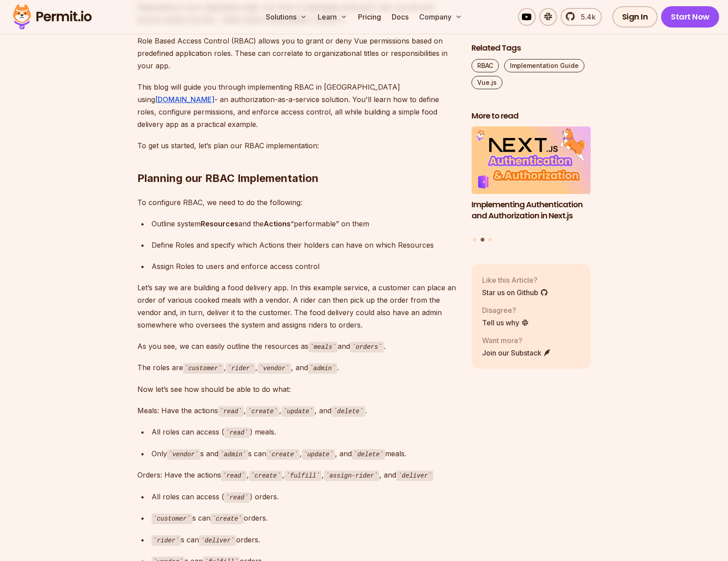 Image resolution: width=728 pixels, height=561 pixels. I want to click on div: Posts, so click(531, 185).